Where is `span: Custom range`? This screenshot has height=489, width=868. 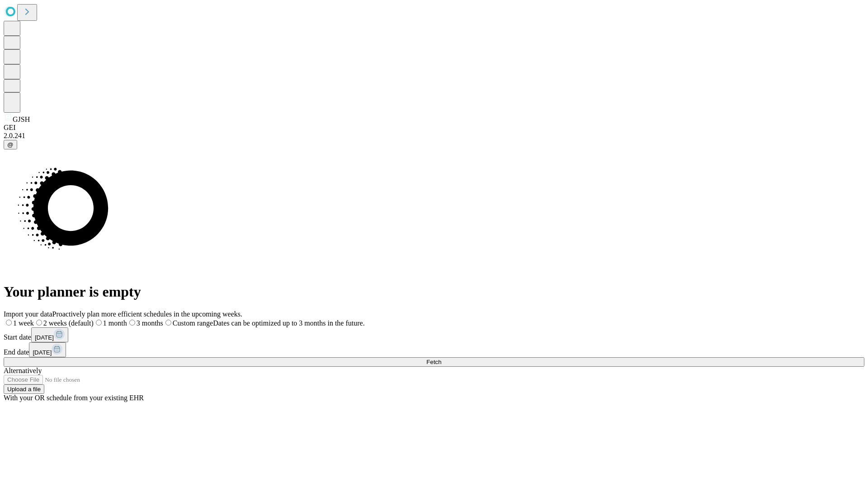 span: Custom range is located at coordinates (193, 323).